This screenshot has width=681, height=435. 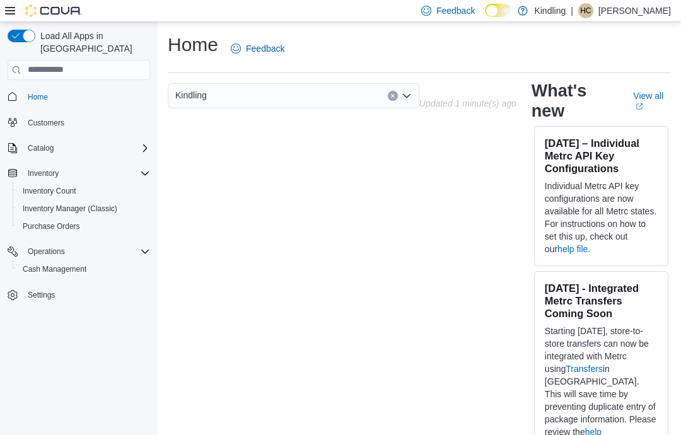 What do you see at coordinates (79, 96) in the screenshot?
I see `button: Home` at bounding box center [79, 96].